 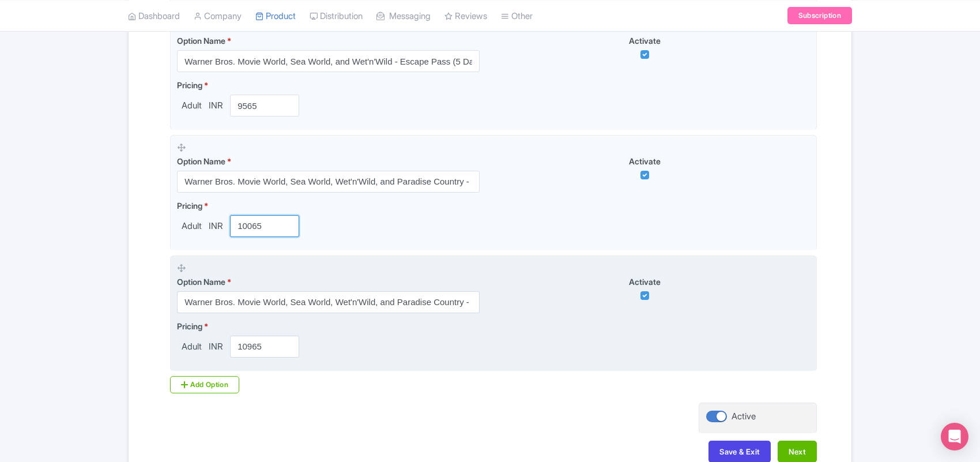 I want to click on div: Active, so click(x=744, y=416).